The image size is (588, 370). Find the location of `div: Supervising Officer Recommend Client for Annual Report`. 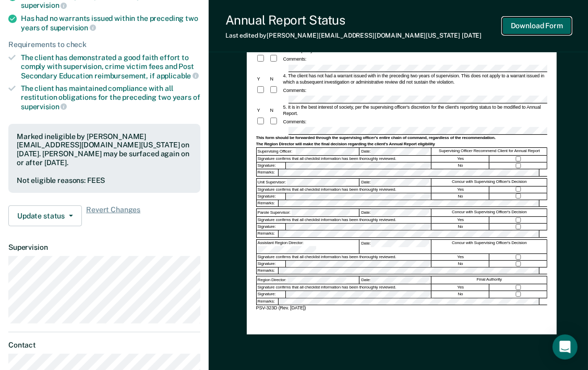

div: Supervising Officer Recommend Client for Annual Report is located at coordinates (490, 151).